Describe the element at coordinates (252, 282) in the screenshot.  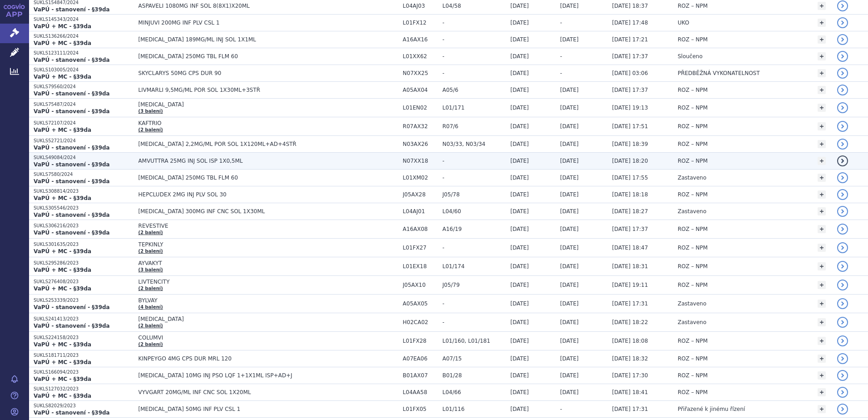
I see `span: LIVTENCITY` at that location.